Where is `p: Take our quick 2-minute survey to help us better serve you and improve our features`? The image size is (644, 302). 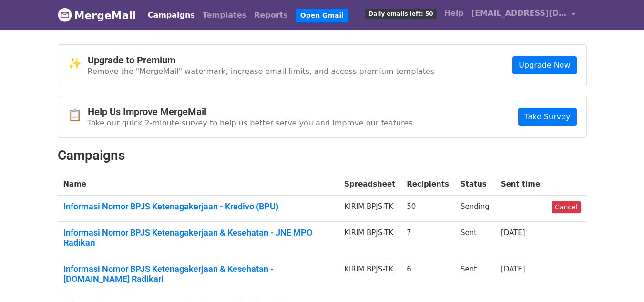 p: Take our quick 2-minute survey to help us better serve you and improve our features is located at coordinates (250, 122).